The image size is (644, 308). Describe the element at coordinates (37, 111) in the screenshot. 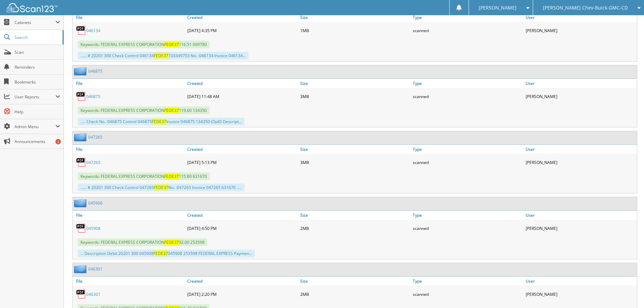

I see `span: Help` at that location.